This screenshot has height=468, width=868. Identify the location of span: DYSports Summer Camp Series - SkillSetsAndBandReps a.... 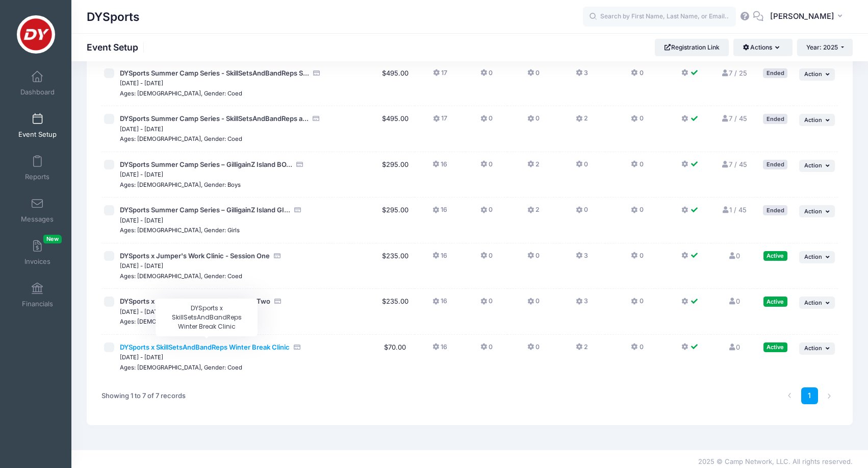
(214, 118).